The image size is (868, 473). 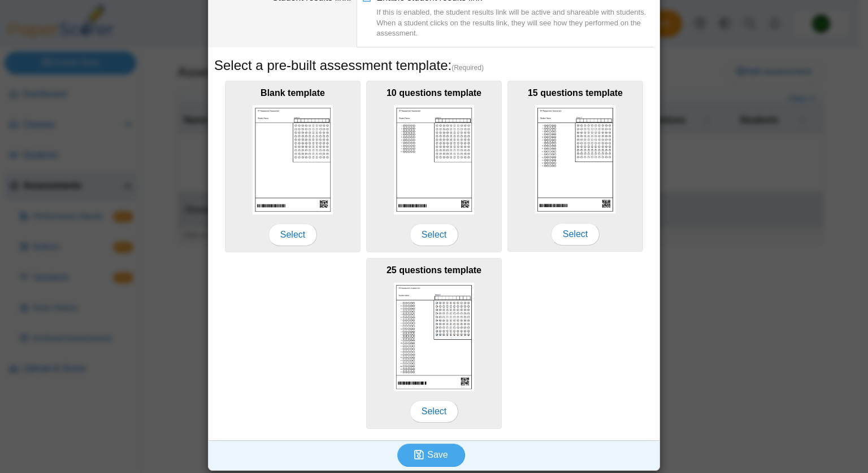 I want to click on span: Save, so click(x=438, y=455).